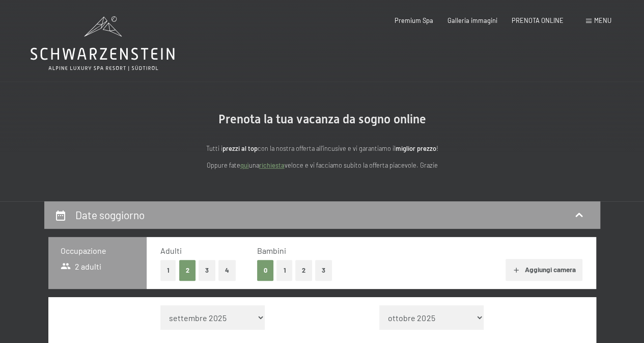 The height and width of the screenshot is (343, 644). What do you see at coordinates (544, 270) in the screenshot?
I see `button: Aggiungi camera` at bounding box center [544, 270].